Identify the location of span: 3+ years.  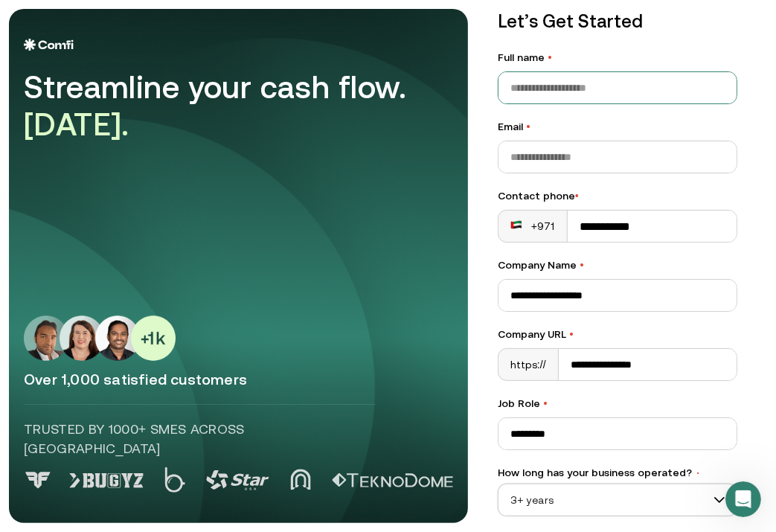
(617, 500).